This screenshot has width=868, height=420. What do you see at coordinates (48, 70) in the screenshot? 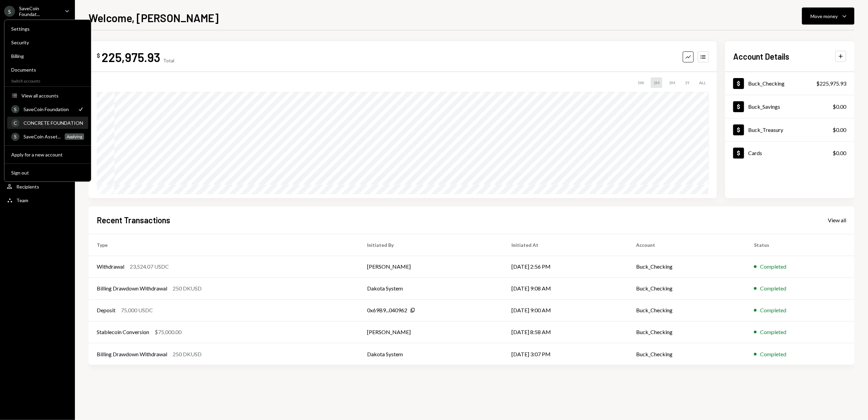
I see `a: Documents` at bounding box center [48, 70].